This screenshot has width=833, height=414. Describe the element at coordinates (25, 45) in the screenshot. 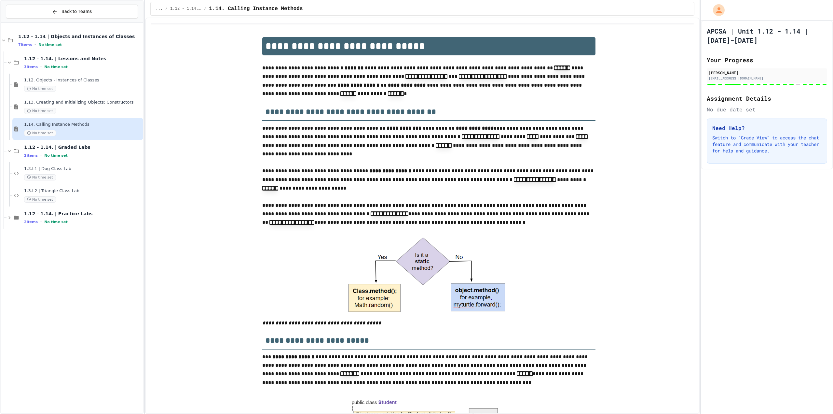

I see `span: 7 items` at that location.